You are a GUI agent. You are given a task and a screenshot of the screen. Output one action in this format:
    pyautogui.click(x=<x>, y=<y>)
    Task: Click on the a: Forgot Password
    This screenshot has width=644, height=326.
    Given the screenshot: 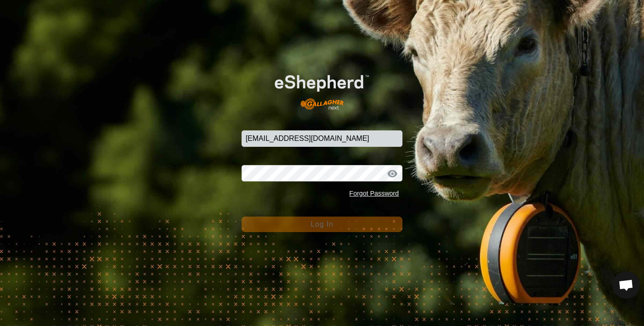 What is the action you would take?
    pyautogui.click(x=374, y=193)
    